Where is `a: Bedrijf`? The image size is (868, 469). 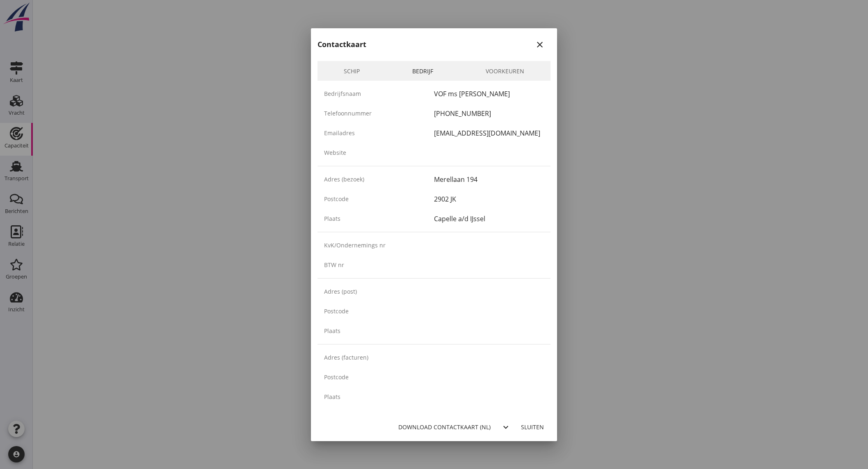 a: Bedrijf is located at coordinates (423, 71).